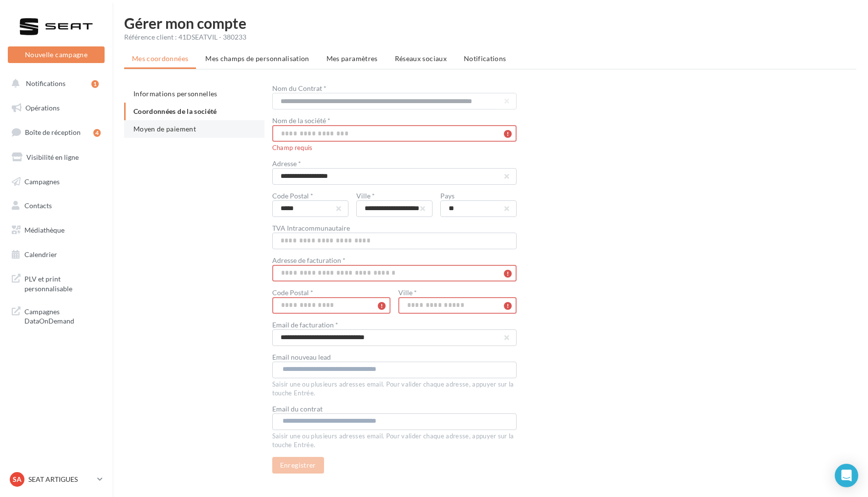  Describe the element at coordinates (57, 108) in the screenshot. I see `a: Opérations` at that location.